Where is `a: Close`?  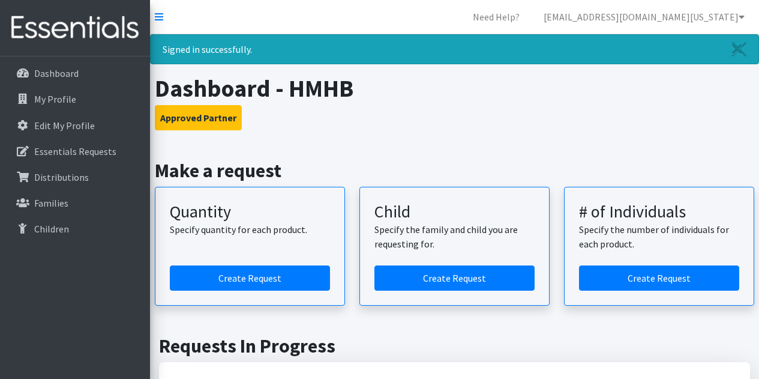
a: Close is located at coordinates (739, 49).